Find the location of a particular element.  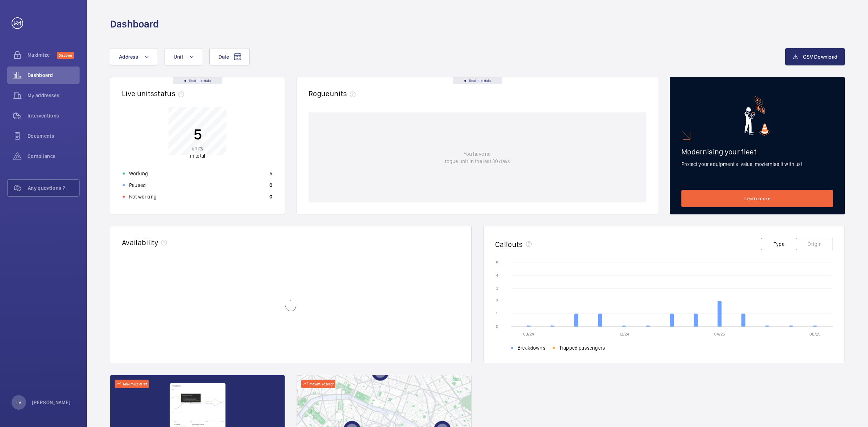

h2: Live units is located at coordinates (154, 93).